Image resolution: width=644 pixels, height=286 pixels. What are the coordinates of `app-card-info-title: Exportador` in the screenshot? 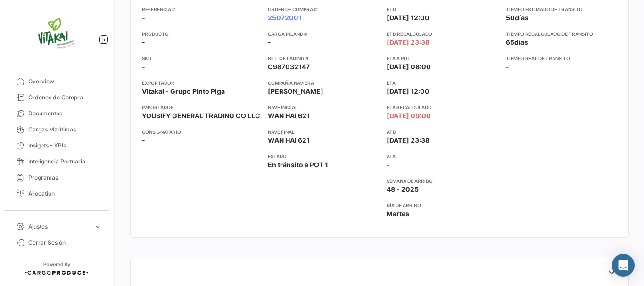 It's located at (201, 83).